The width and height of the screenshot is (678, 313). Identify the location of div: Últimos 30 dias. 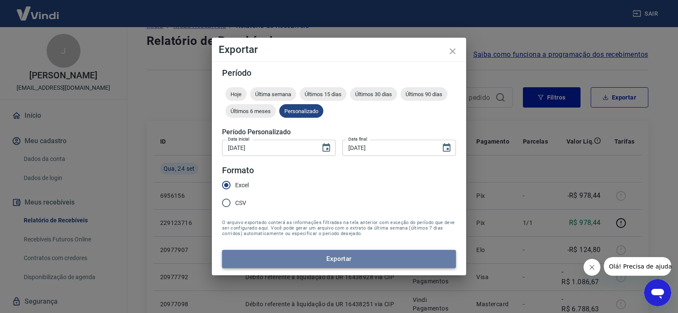
(373, 94).